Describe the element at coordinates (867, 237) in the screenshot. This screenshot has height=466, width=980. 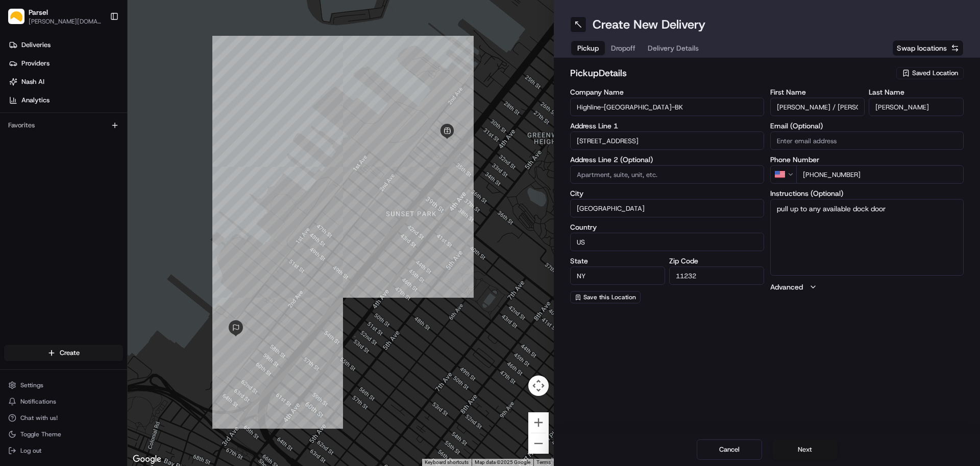
I see `textarea: pull up to any available dock door` at that location.